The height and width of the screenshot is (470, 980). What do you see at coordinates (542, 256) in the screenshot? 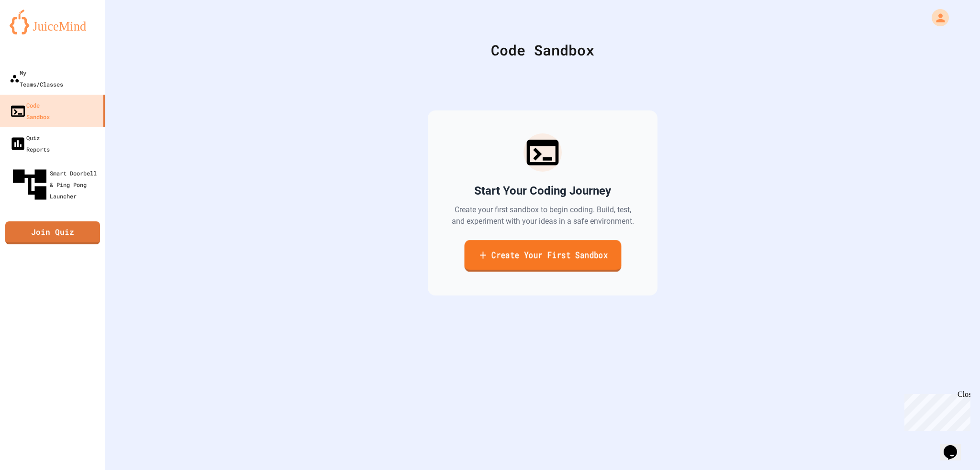
I see `a: Create Your First Sandbox` at bounding box center [542, 256].